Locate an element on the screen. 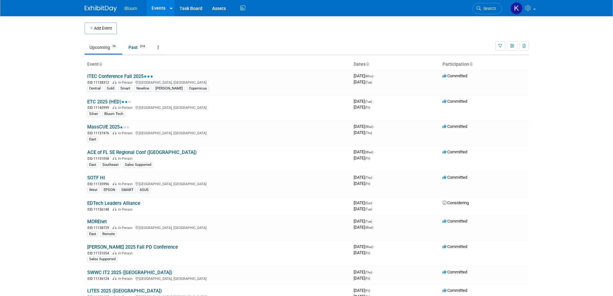 The width and height of the screenshot is (613, 296). a: ETC 2025 (HED) is located at coordinates (109, 102).